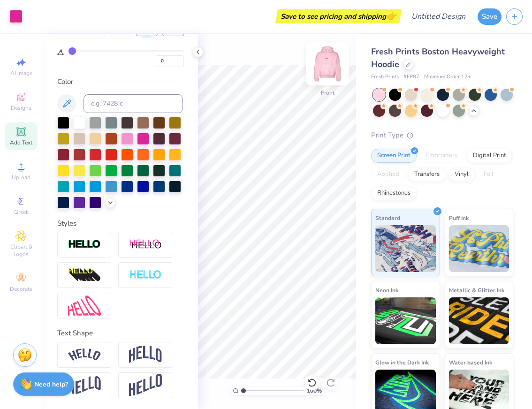 This screenshot has width=532, height=409. I want to click on span: Greek, so click(21, 212).